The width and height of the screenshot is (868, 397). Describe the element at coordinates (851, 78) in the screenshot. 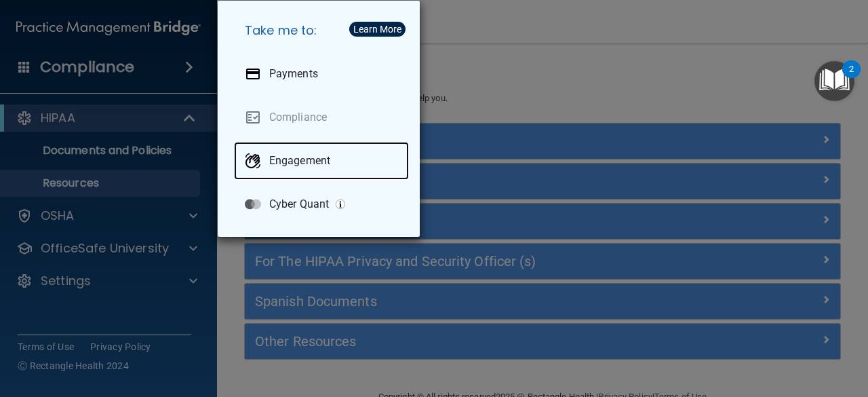

I see `div: 2` at that location.